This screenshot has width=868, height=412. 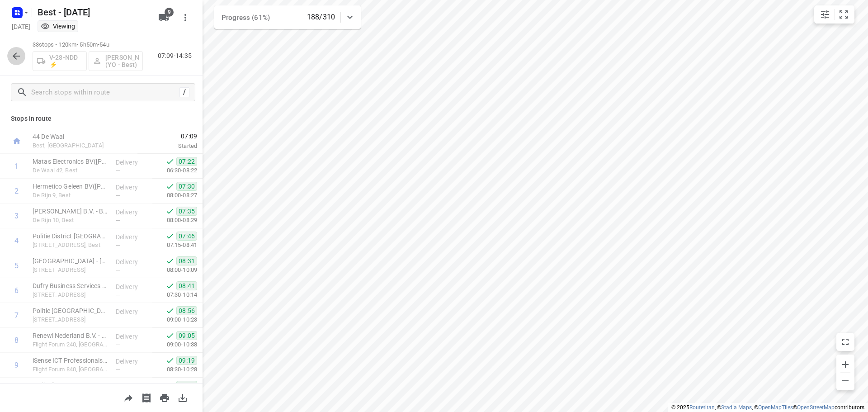 I want to click on span: 09:05, so click(x=187, y=335).